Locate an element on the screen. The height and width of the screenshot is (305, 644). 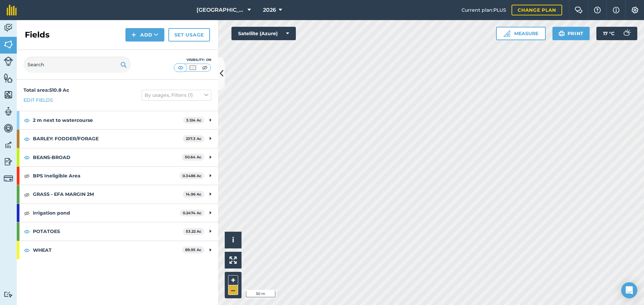
img: A cog icon is located at coordinates (635, 10).